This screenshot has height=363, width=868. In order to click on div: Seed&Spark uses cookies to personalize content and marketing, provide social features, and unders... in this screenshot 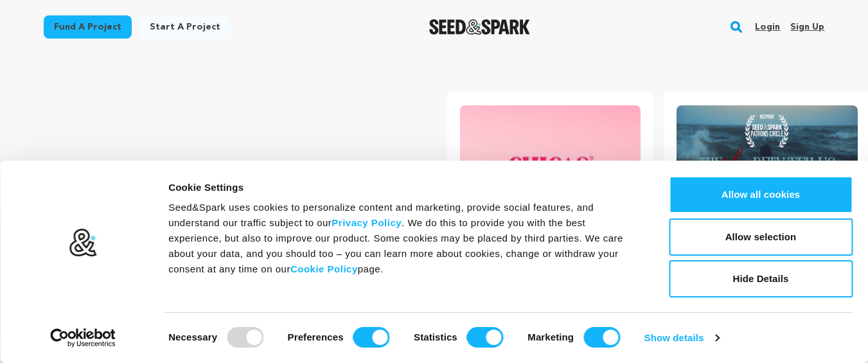, I will do `click(404, 238)`.